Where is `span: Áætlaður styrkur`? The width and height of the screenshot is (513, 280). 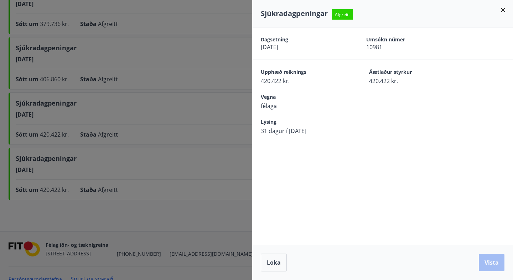 span: Áætlaður styrkur is located at coordinates (411, 73).